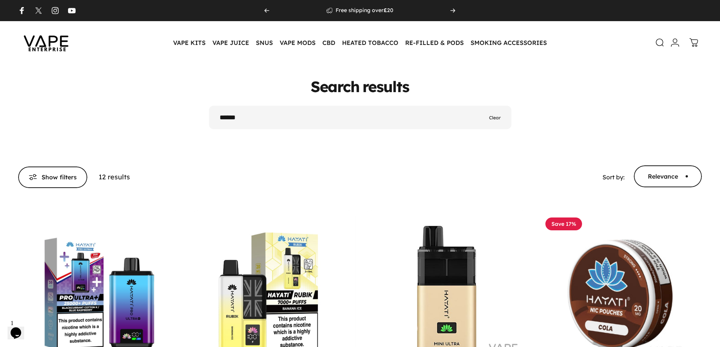 The width and height of the screenshot is (720, 347). Describe the element at coordinates (114, 177) in the screenshot. I see `p: 12 results` at that location.